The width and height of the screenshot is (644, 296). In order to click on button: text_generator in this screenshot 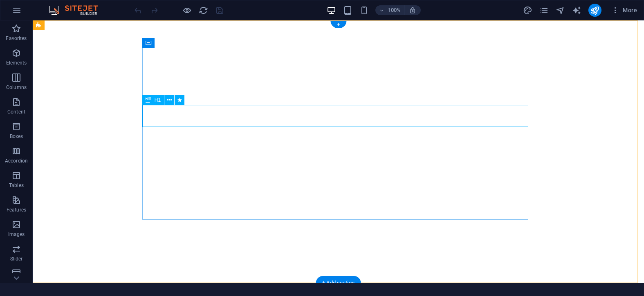, I will do `click(577, 10)`.